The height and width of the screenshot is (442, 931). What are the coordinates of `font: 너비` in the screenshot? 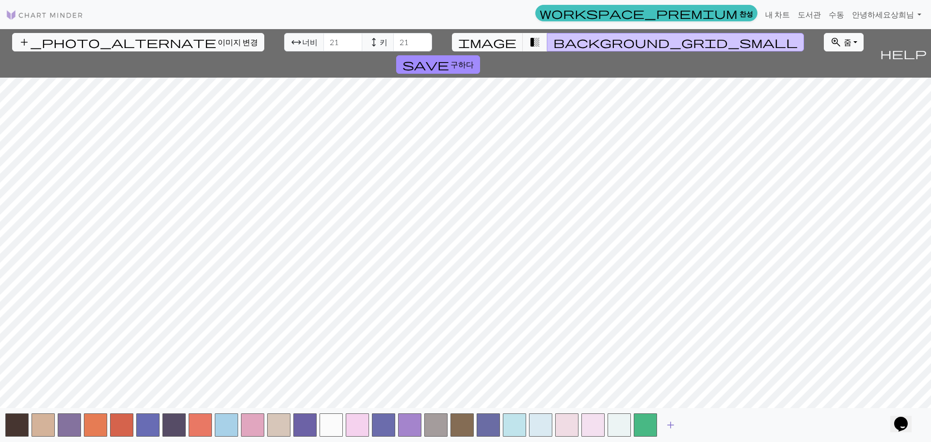 It's located at (310, 42).